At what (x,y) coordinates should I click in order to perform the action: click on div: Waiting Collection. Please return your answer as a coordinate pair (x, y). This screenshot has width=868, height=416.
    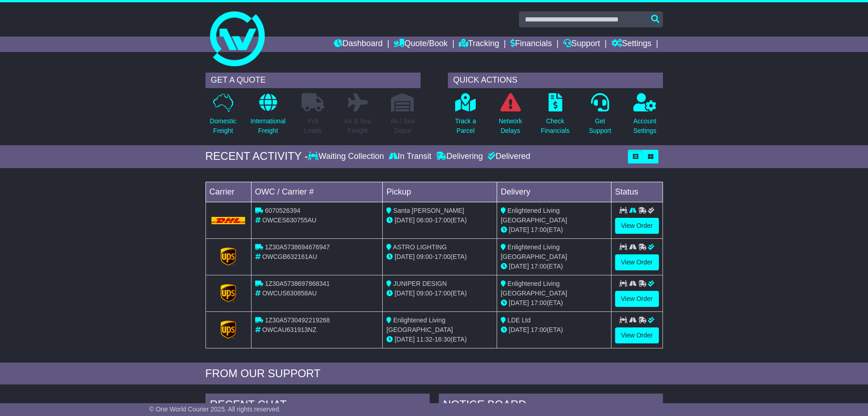
    Looking at the image, I should click on (347, 157).